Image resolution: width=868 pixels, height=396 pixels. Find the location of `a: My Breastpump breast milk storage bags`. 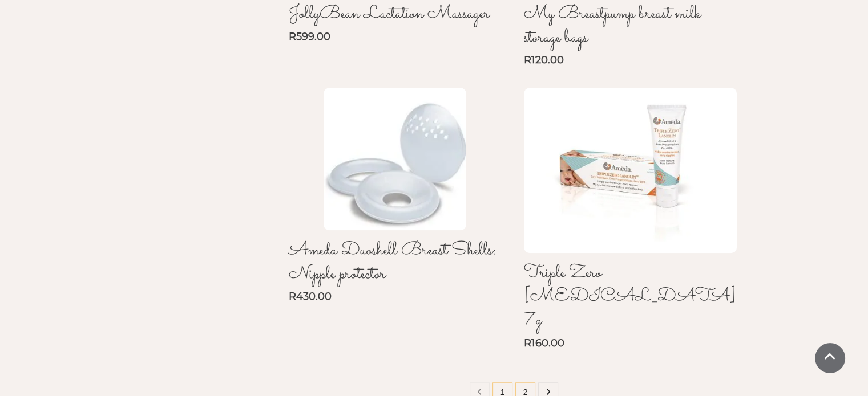

a: My Breastpump breast milk storage bags is located at coordinates (612, 26).